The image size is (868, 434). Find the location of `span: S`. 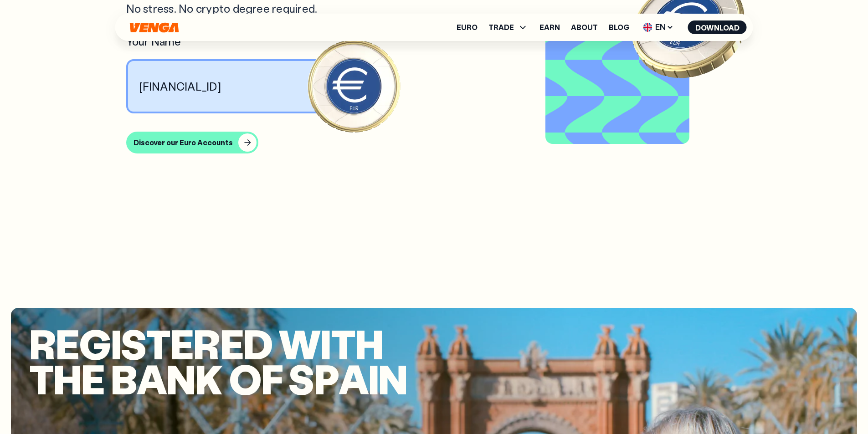

span: S is located at coordinates (301, 378).